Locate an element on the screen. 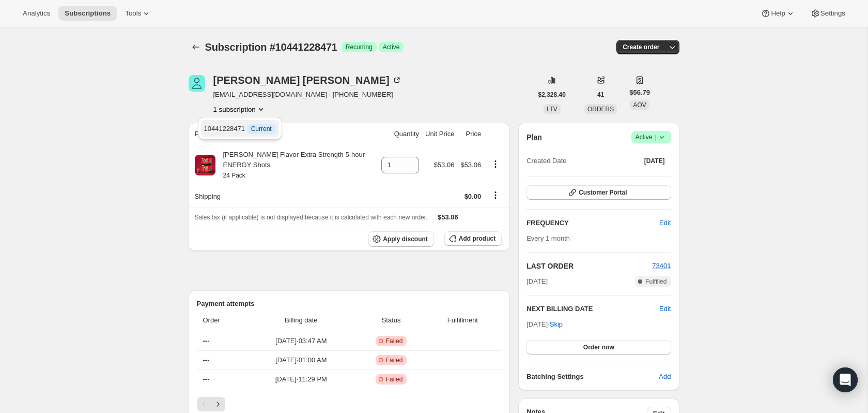 This screenshot has height=413, width=868. button: Skip is located at coordinates (556, 324).